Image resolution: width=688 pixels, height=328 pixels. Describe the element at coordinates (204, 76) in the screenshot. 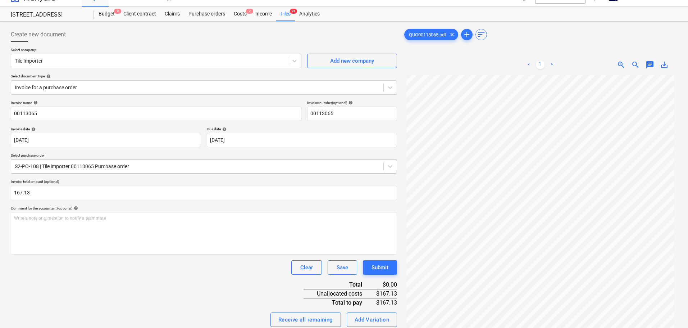

I see `div: Select document type` at that location.